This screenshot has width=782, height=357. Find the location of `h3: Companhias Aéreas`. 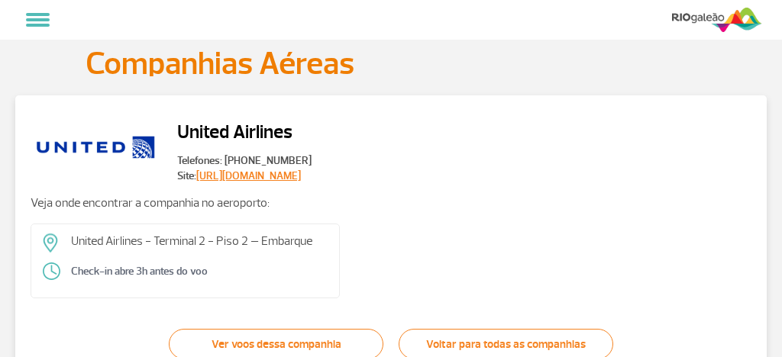

h3: Companhias Aéreas is located at coordinates (391, 64).